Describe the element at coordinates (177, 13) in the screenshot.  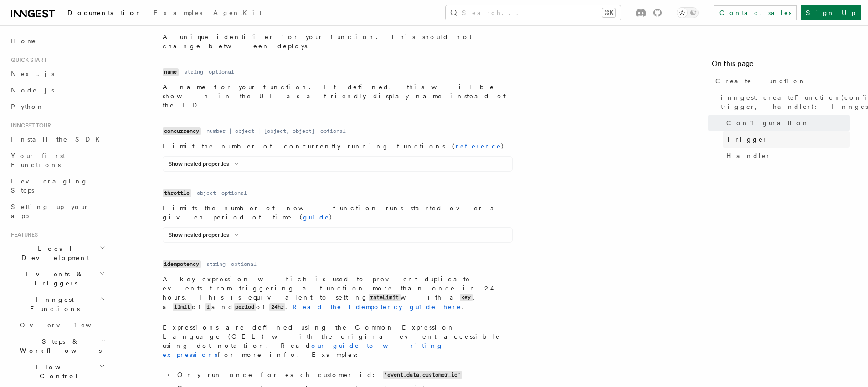
I see `a: Examples` at that location.